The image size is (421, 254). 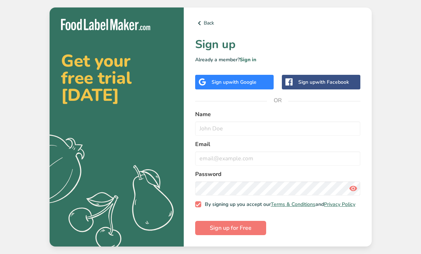 I want to click on label: Email, so click(x=278, y=144).